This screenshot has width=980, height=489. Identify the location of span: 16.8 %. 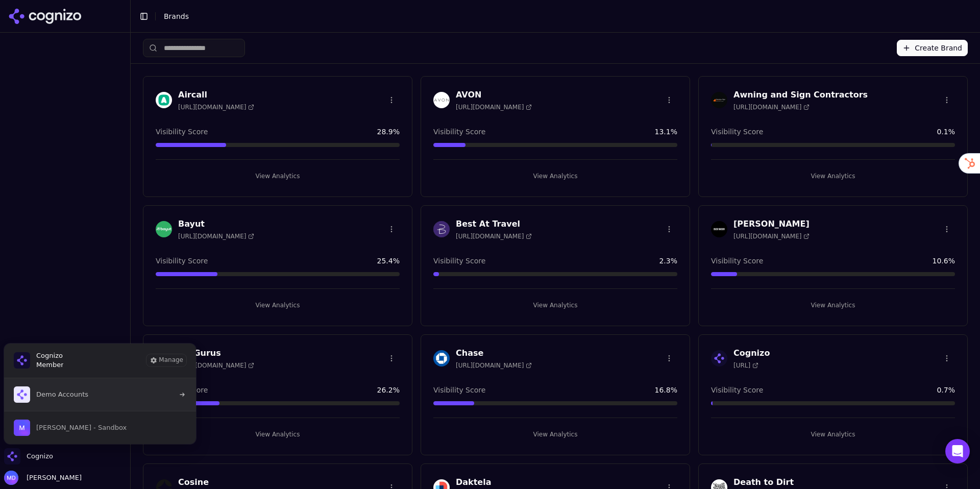
(666, 390).